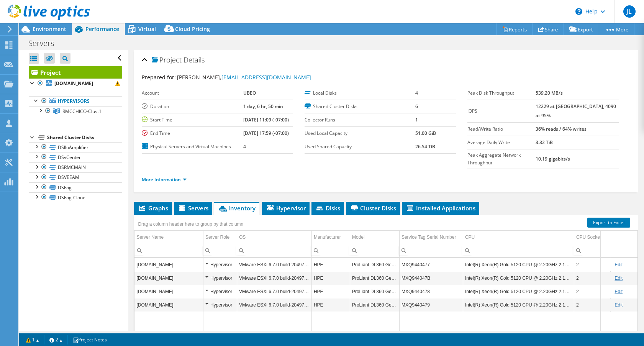 The width and height of the screenshot is (644, 346). I want to click on span: JL, so click(629, 11).